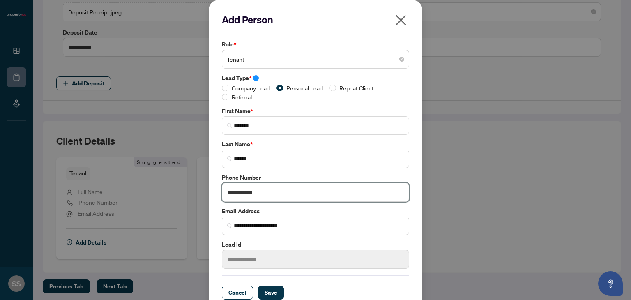 The height and width of the screenshot is (300, 631). I want to click on span: Save, so click(271, 292).